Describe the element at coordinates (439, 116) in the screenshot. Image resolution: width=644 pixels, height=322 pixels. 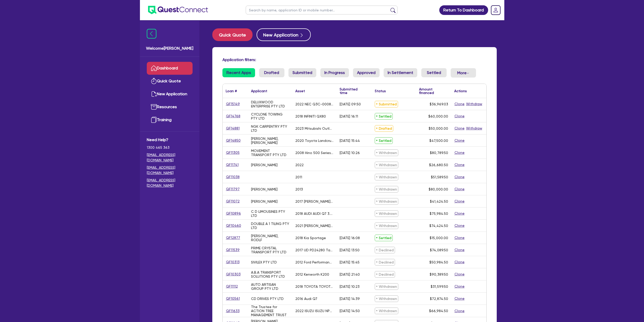
I see `span: $60,000.00` at that location.